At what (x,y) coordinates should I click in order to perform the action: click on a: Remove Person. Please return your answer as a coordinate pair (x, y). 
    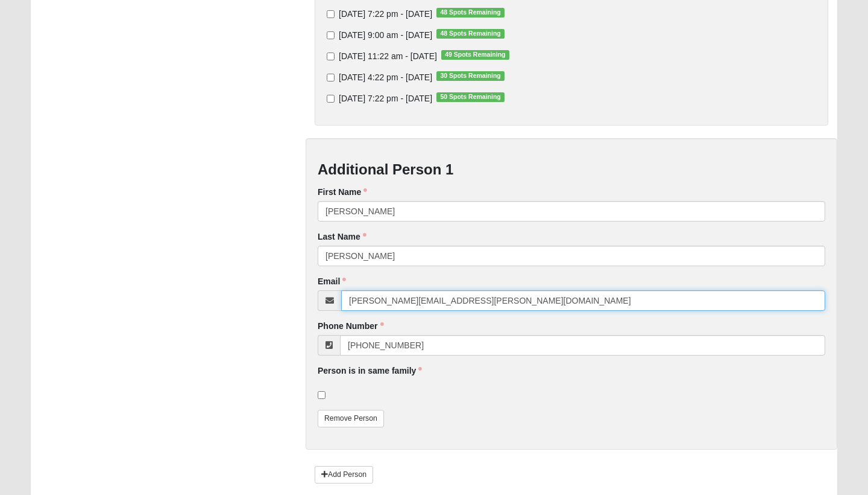
    Looking at the image, I should click on (351, 418).